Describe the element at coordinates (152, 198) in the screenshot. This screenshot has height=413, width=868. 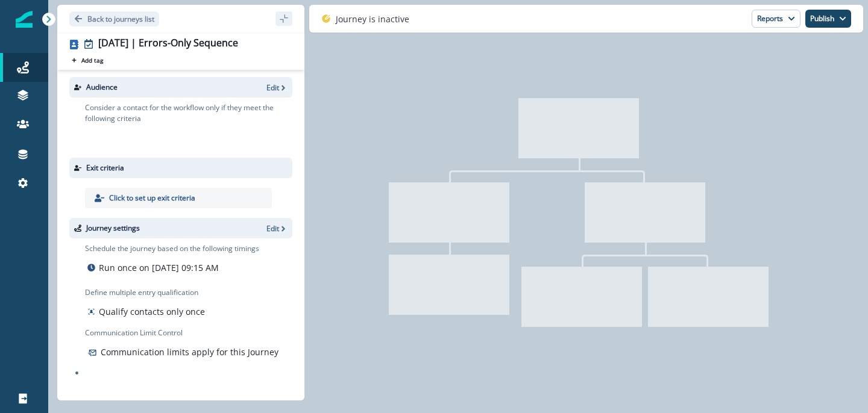
I see `p: Click to set up exit criteria` at that location.